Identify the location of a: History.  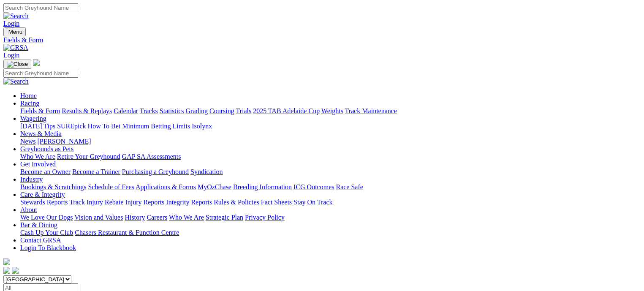
(135, 217).